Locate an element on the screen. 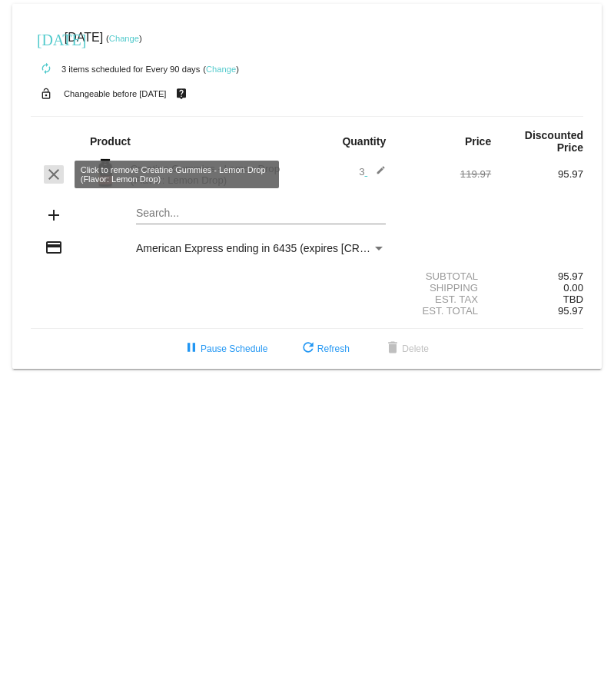  input: Search... is located at coordinates (260, 214).